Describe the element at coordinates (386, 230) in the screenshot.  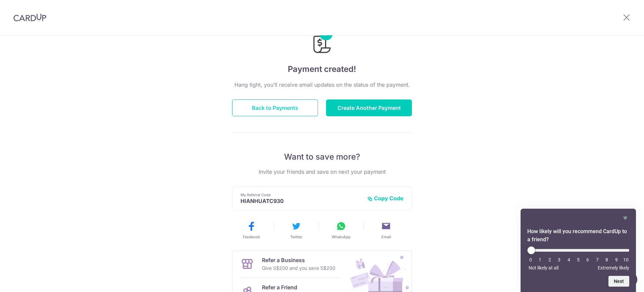
I see `button: Email` at that location.